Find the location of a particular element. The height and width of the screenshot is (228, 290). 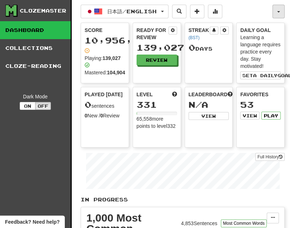

button: More stats is located at coordinates (215, 11).